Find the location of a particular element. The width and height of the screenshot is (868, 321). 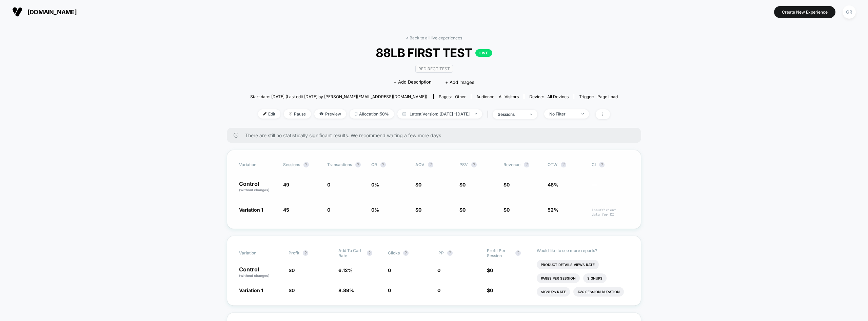

span: 6.12 % is located at coordinates (345, 270).